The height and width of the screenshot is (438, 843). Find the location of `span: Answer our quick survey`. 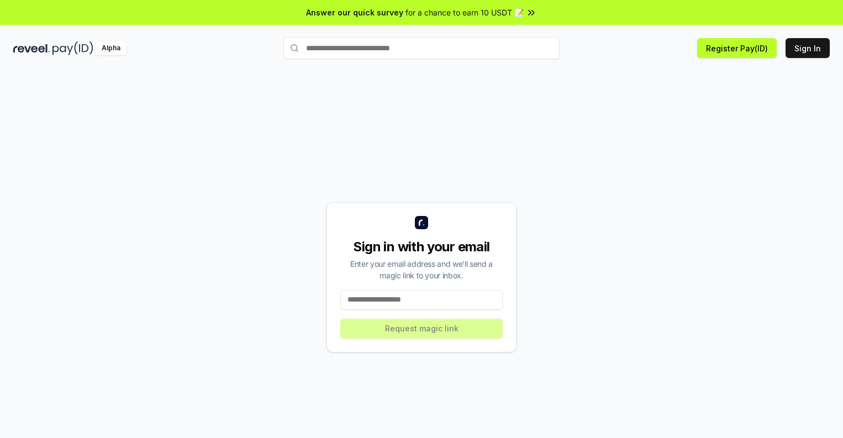

span: Answer our quick survey is located at coordinates (355, 12).